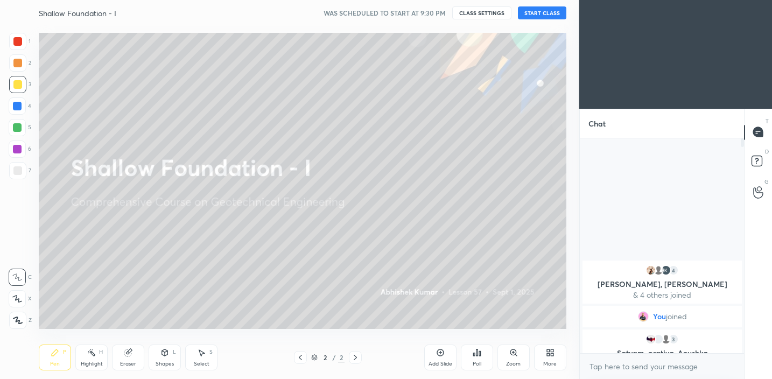 The width and height of the screenshot is (772, 379). I want to click on div: Shapes, so click(165, 364).